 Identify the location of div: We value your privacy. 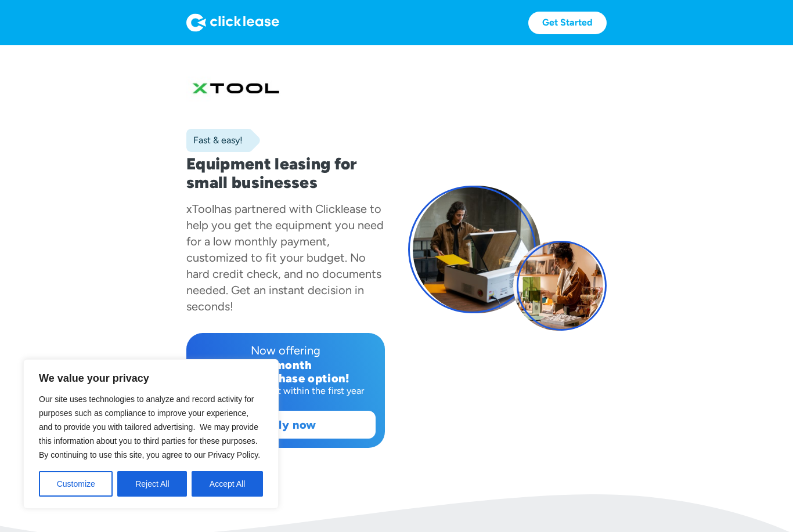
(151, 434).